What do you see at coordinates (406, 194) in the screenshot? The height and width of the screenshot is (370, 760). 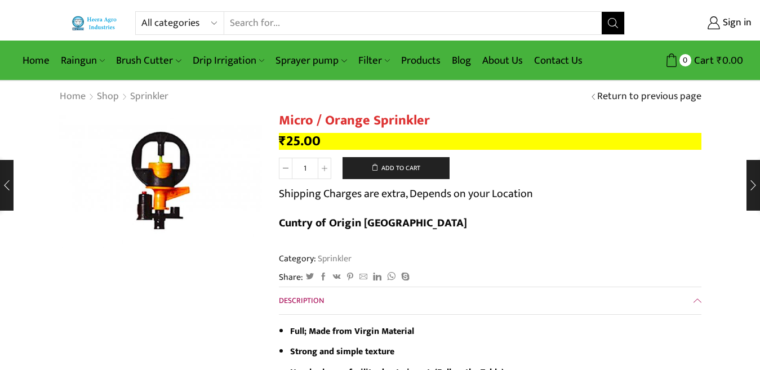 I see `p: Shipping Charges are extra, Depends on your Location` at bounding box center [406, 194].